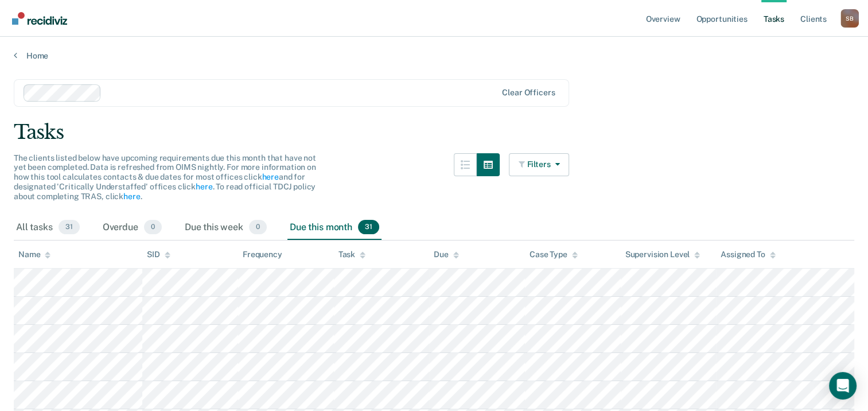  What do you see at coordinates (35, 254) in the screenshot?
I see `div: Name` at bounding box center [35, 254].